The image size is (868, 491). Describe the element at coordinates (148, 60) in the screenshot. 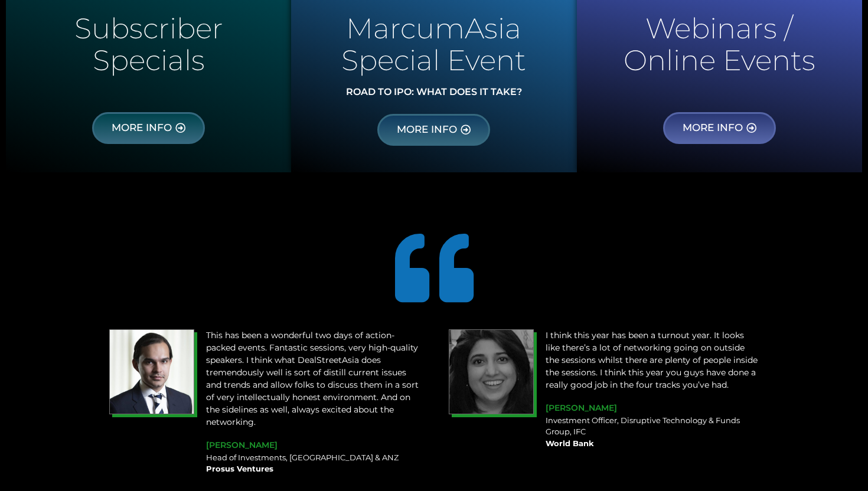

I see `p: Specials` at that location.